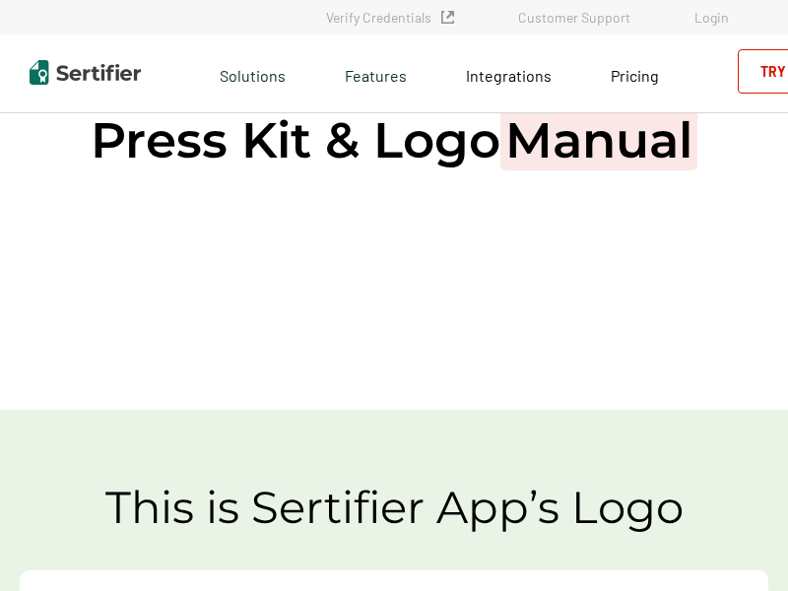  Describe the element at coordinates (634, 73) in the screenshot. I see `a: Pricing` at that location.